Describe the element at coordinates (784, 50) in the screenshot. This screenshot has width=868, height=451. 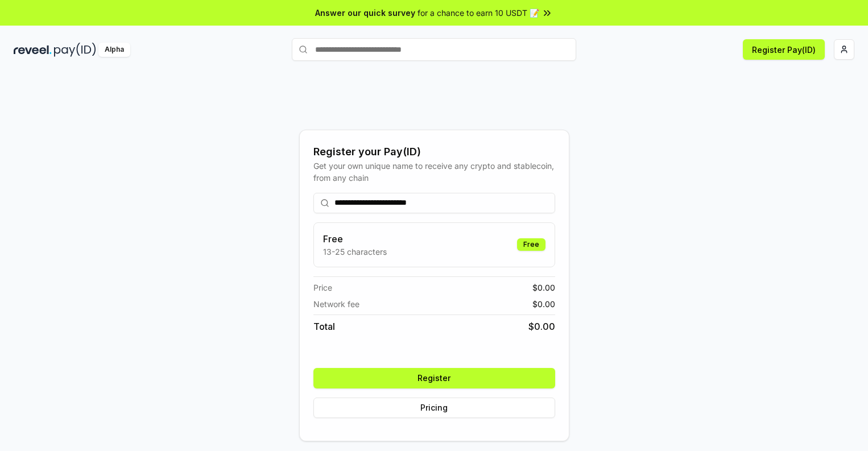
I see `button: Register Pay(ID)` at that location.